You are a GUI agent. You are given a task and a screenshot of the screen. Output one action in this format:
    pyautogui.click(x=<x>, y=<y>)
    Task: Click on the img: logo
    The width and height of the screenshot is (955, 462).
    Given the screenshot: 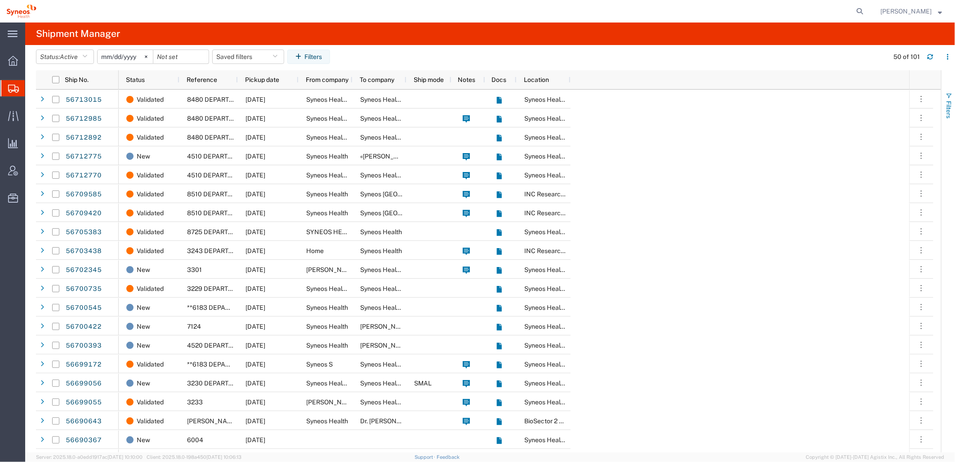 What is the action you would take?
    pyautogui.click(x=21, y=11)
    